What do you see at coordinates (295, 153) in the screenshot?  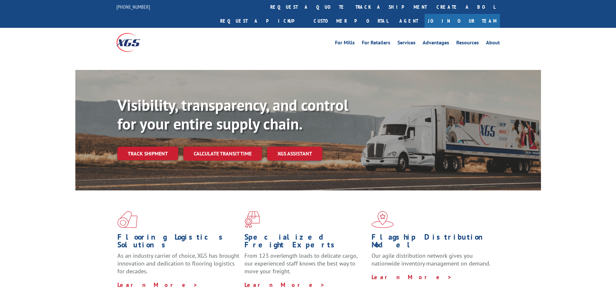 I see `a: XGS ASSISTANT` at bounding box center [295, 153].